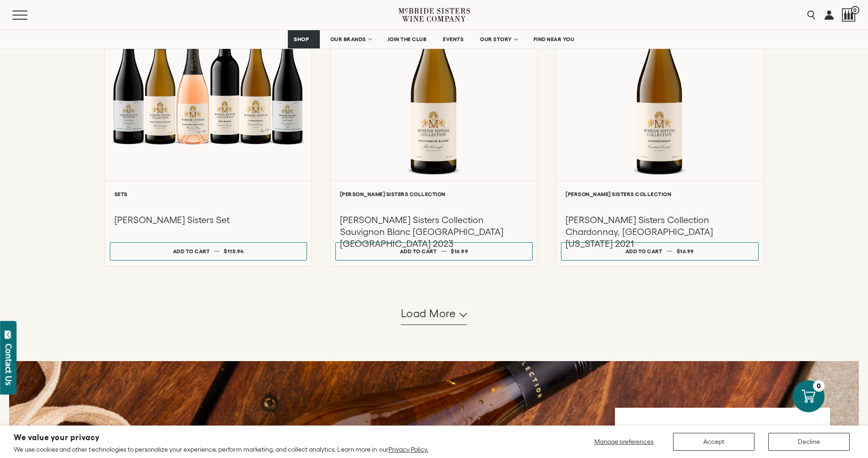 Image resolution: width=868 pixels, height=458 pixels. I want to click on button: Mobile Menu Trigger, so click(29, 15).